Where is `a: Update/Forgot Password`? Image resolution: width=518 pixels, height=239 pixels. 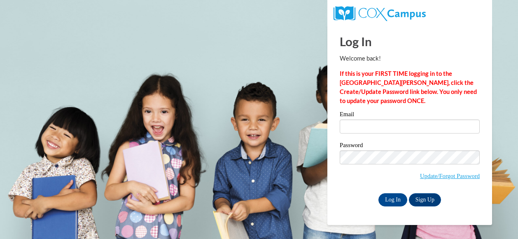 a: Update/Forgot Password is located at coordinates (449, 176).